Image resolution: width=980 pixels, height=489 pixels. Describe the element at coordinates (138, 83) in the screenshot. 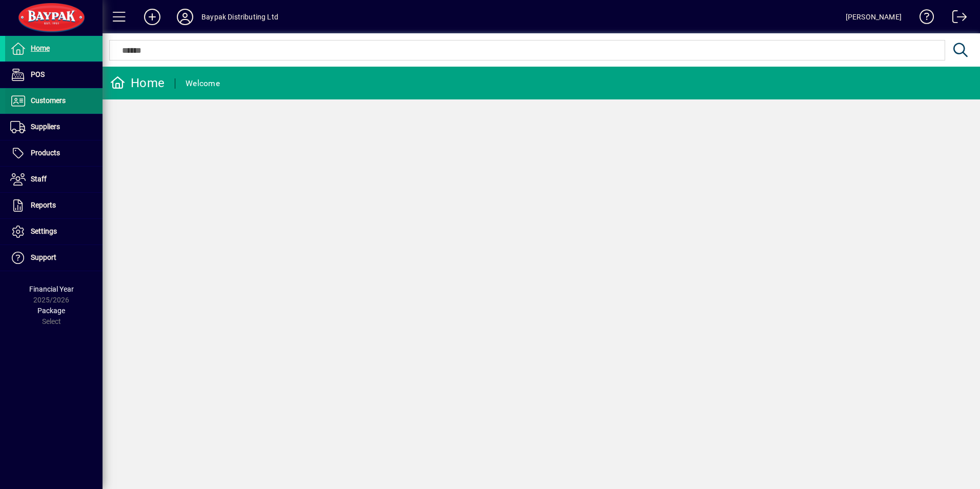

I see `div: Home` at that location.